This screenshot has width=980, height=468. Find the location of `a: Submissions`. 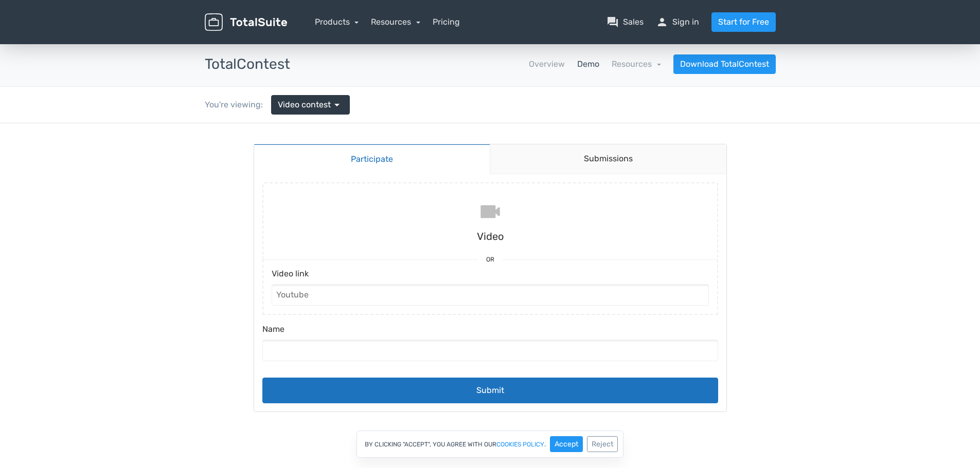

a: Submissions is located at coordinates (608, 36).